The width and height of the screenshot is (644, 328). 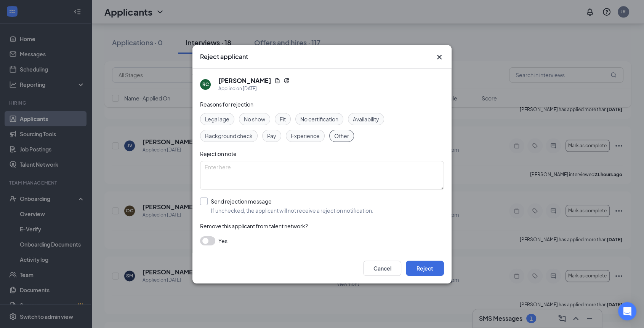 What do you see at coordinates (425, 268) in the screenshot?
I see `button: Reject` at bounding box center [425, 268].